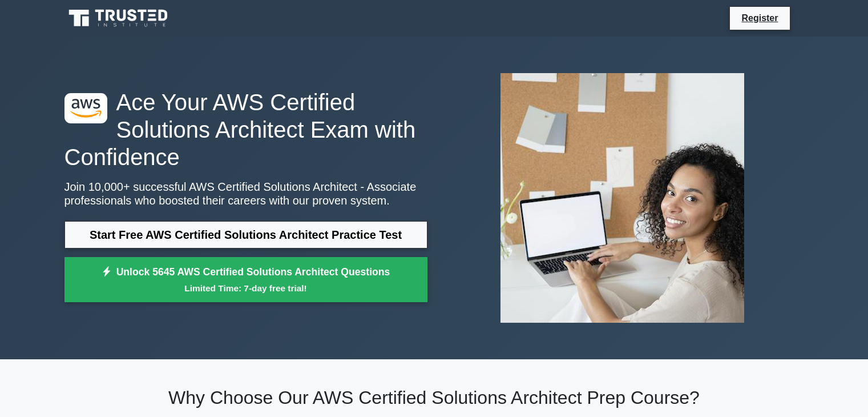  Describe the element at coordinates (759, 18) in the screenshot. I see `a: Register` at that location.